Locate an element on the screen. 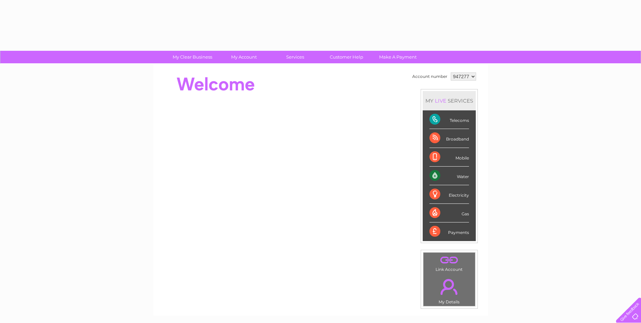 This screenshot has height=323, width=641. div: Water is located at coordinates (449, 175).